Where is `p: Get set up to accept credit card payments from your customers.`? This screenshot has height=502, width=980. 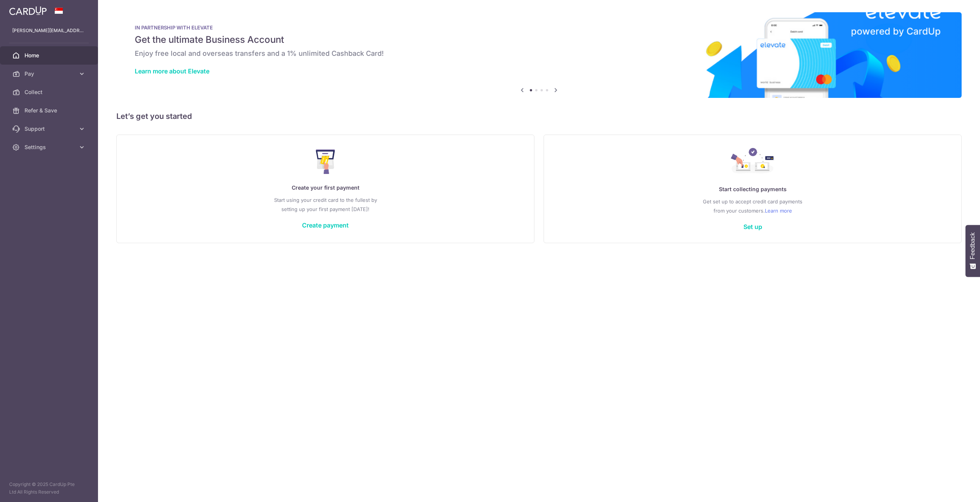
p: Get set up to accept credit card payments from your customers. is located at coordinates (752, 206).